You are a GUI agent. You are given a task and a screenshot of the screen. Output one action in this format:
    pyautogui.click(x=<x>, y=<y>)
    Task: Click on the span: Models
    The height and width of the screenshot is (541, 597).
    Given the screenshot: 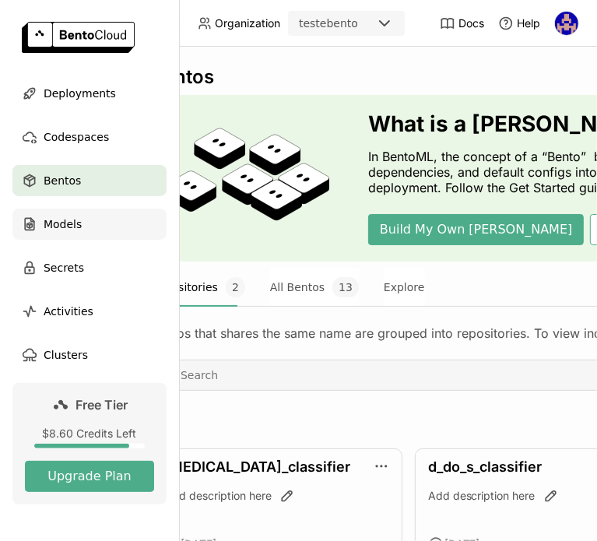 What is the action you would take?
    pyautogui.click(x=62, y=224)
    